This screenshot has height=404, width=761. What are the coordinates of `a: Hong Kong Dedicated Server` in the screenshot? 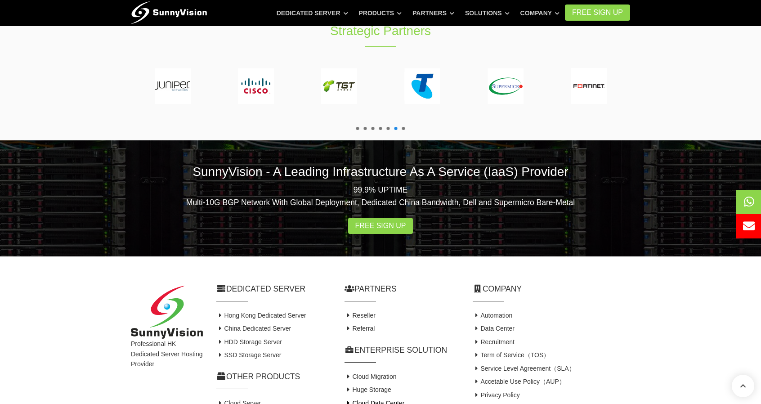 It's located at (261, 315).